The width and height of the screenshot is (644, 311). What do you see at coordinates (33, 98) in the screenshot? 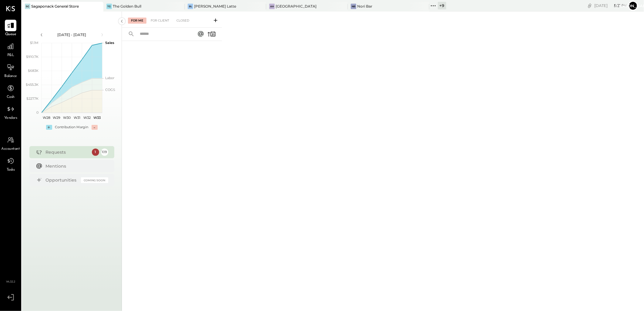
I see `text: $227.7K` at bounding box center [33, 98].